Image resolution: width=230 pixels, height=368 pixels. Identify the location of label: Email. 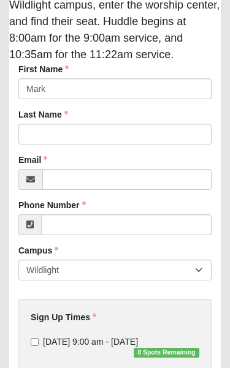
(32, 160).